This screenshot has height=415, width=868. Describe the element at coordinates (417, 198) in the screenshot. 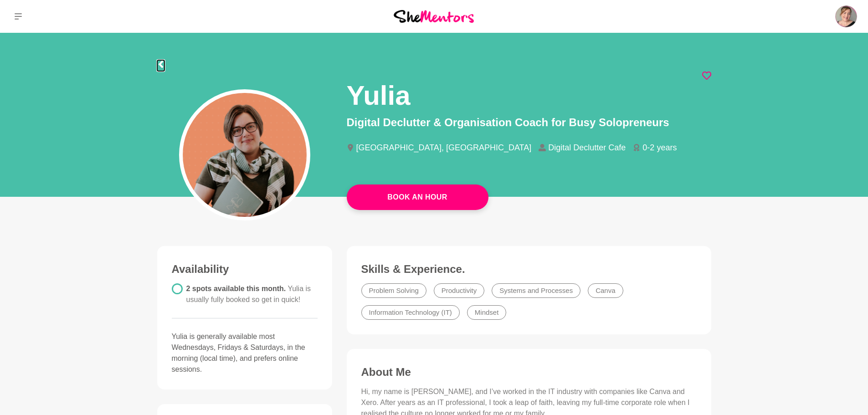

I see `a: Book An Hour` at that location.